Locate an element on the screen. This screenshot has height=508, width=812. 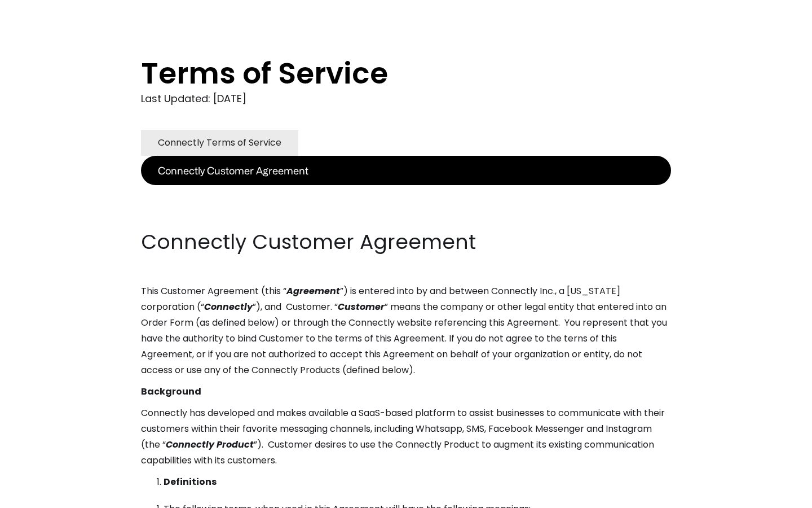
h2: Connectly Customer Agreement is located at coordinates (406, 242).